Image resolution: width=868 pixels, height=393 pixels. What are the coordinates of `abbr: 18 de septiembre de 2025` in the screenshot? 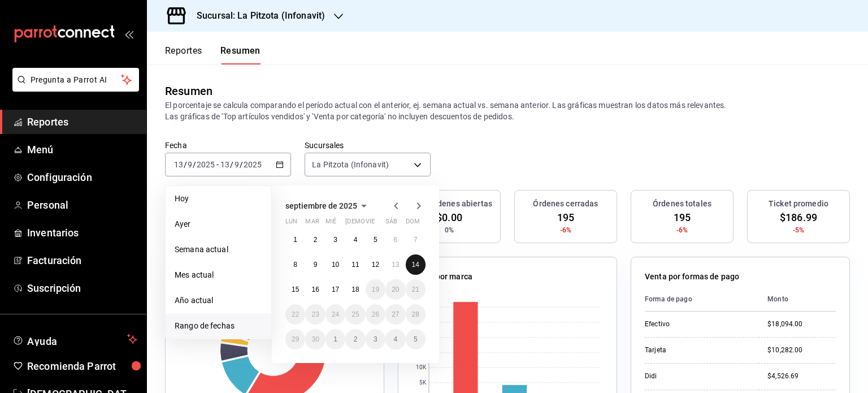 It's located at (355, 290).